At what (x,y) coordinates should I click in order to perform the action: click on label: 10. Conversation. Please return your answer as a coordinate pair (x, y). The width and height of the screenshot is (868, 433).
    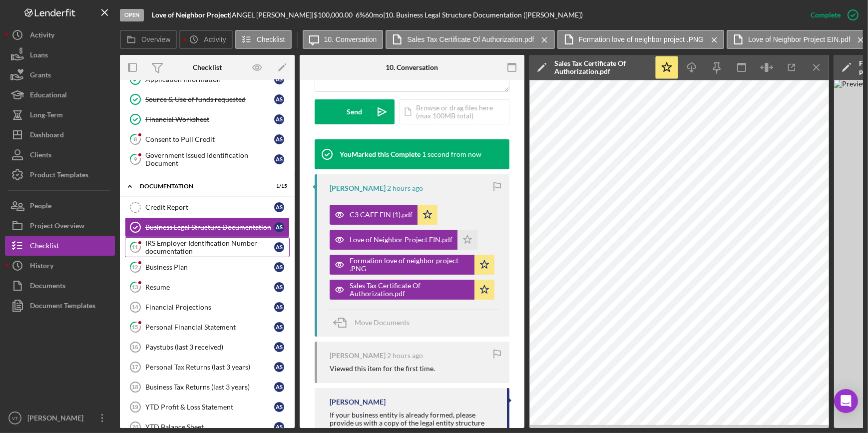
    Looking at the image, I should click on (350, 39).